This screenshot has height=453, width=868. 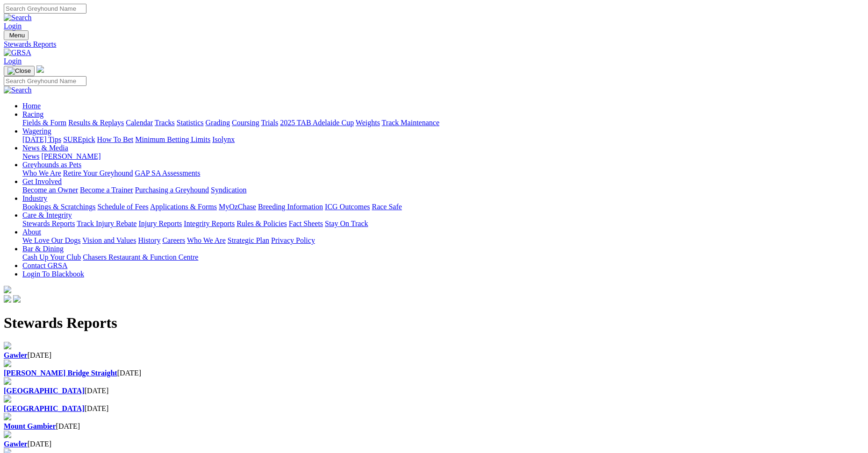 What do you see at coordinates (109, 240) in the screenshot?
I see `a: Vision and Values` at bounding box center [109, 240].